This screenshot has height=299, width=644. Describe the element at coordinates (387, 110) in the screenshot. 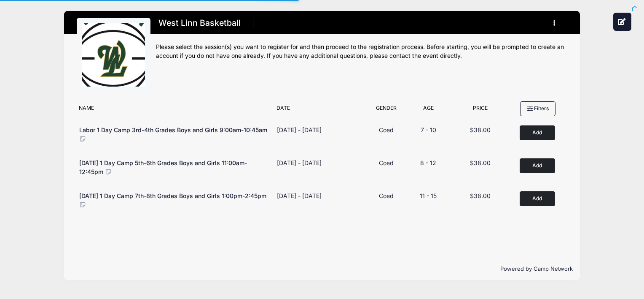

I see `div: Gender` at that location.